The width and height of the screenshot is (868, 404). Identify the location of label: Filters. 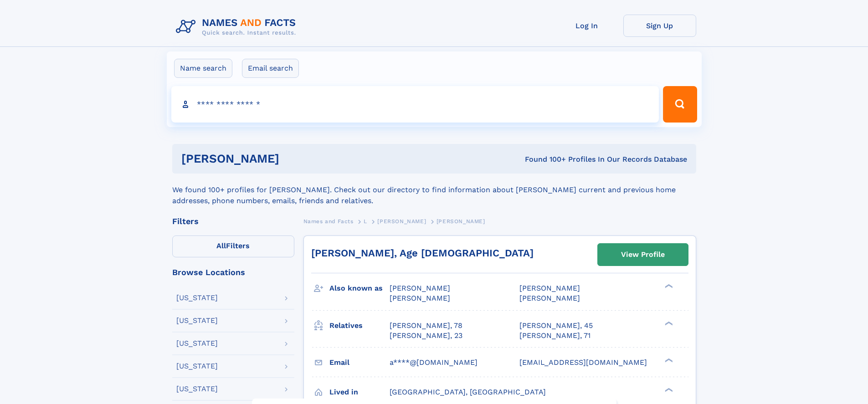
(233, 246).